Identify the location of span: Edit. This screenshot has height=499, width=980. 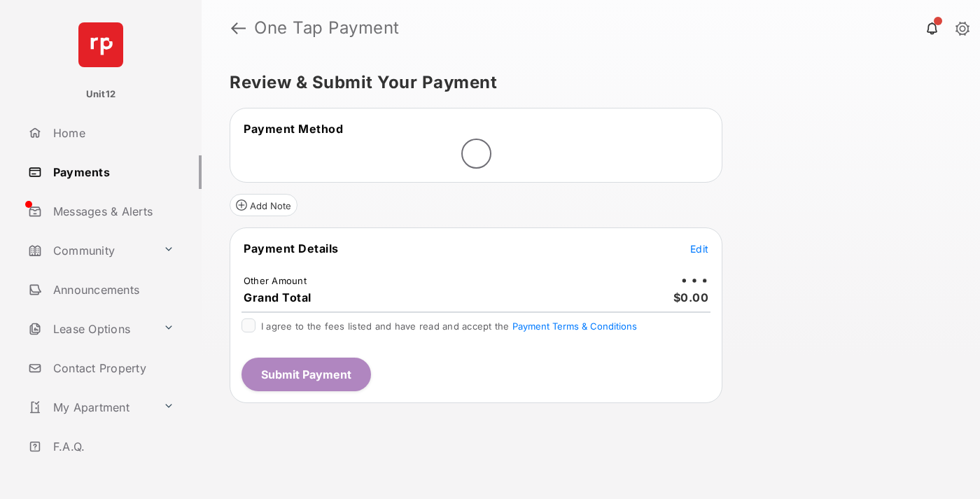
(699, 248).